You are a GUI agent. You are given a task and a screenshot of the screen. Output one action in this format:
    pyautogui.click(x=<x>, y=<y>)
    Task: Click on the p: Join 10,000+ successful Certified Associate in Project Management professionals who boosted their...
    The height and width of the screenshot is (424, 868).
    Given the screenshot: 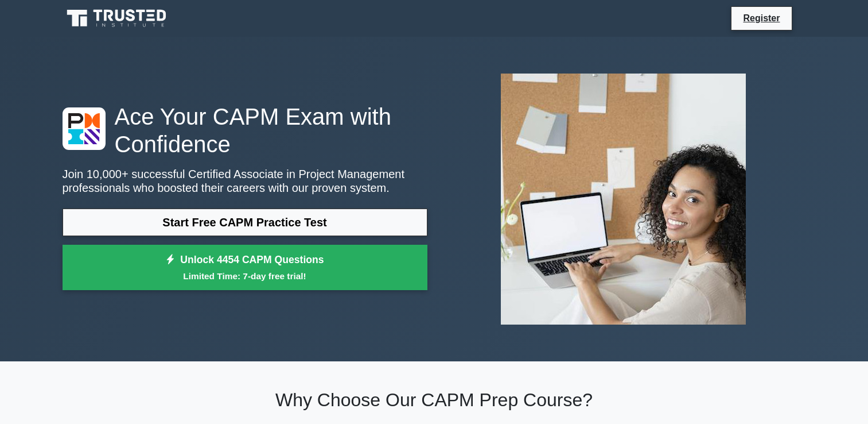 What is the action you would take?
    pyautogui.click(x=245, y=181)
    